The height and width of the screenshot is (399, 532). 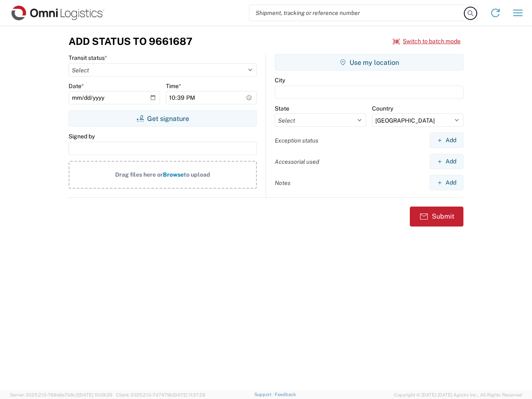 What do you see at coordinates (130, 41) in the screenshot?
I see `h3: Add Status to 9661687` at bounding box center [130, 41].